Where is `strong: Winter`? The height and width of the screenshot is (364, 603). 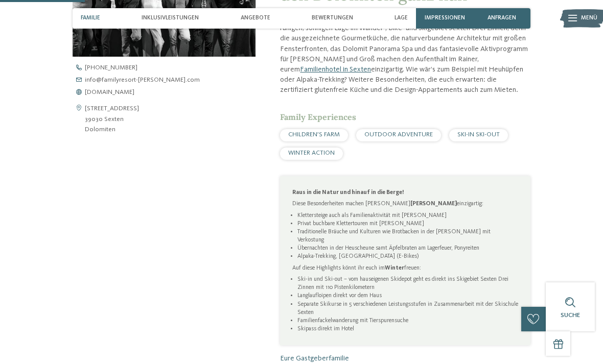 strong: Winter is located at coordinates (395, 268).